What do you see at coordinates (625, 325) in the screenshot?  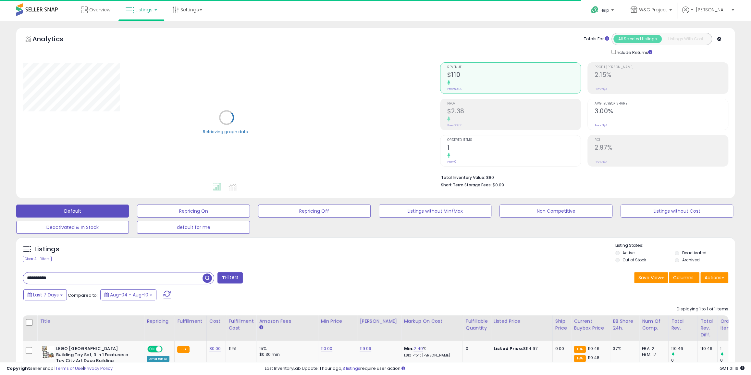 I see `div: BB Share 24h.` at bounding box center [625, 325].